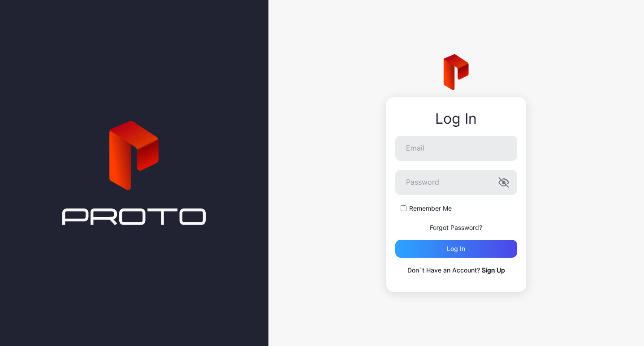 This screenshot has height=346, width=644. I want to click on div: Log in, so click(456, 249).